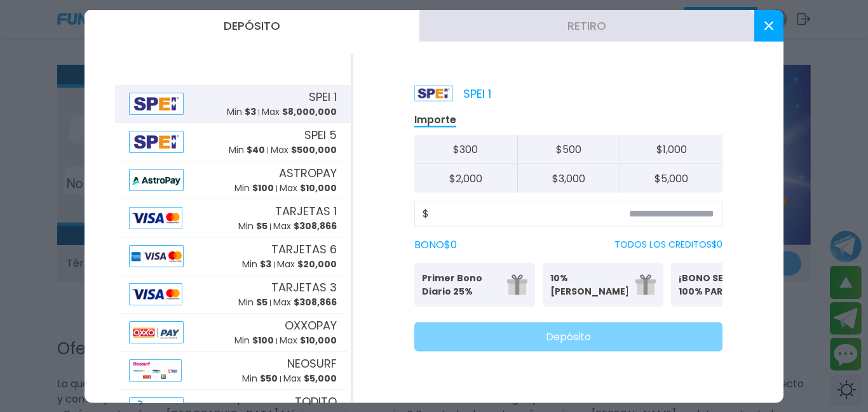  Describe the element at coordinates (232, 332) in the screenshot. I see `button: AlipayOXXOPAYMin $100Max $10,000` at that location.